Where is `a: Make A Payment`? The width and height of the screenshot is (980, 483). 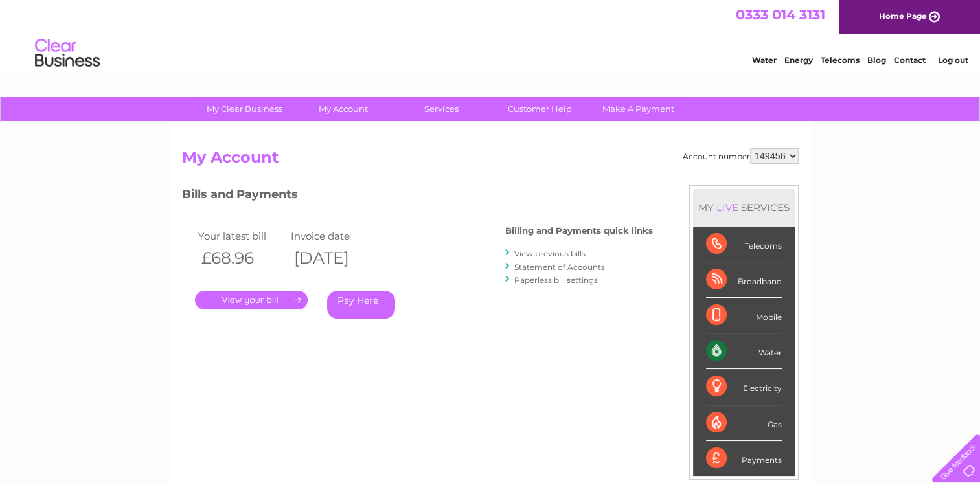 a: Make A Payment is located at coordinates (638, 109).